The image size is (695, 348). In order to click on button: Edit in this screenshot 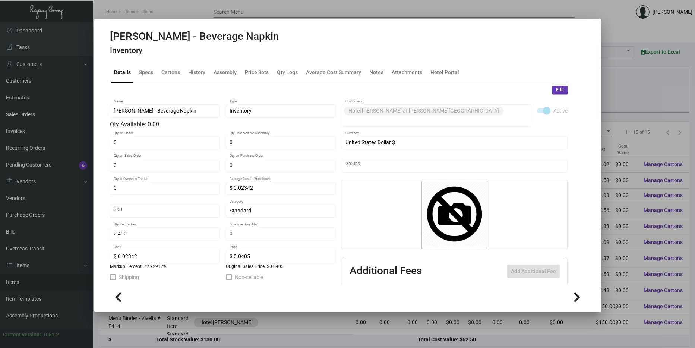, I will do `click(560, 90)`.